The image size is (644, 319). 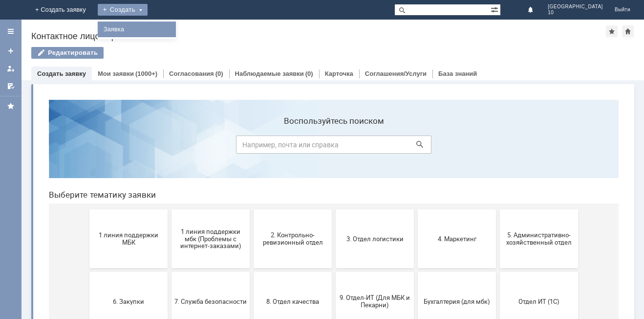 I want to click on button: Это соглашение не активно!, so click(x=416, y=272).